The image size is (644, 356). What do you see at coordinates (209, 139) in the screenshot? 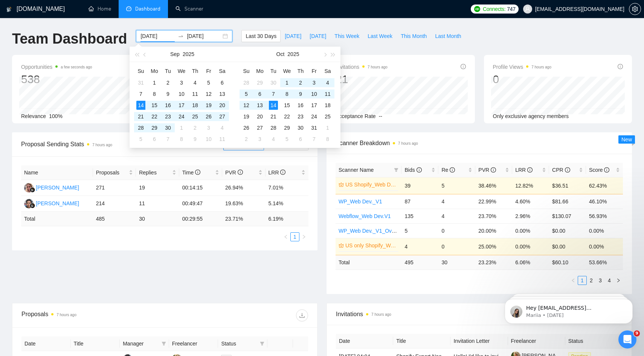
I see `div: 10` at bounding box center [209, 139].